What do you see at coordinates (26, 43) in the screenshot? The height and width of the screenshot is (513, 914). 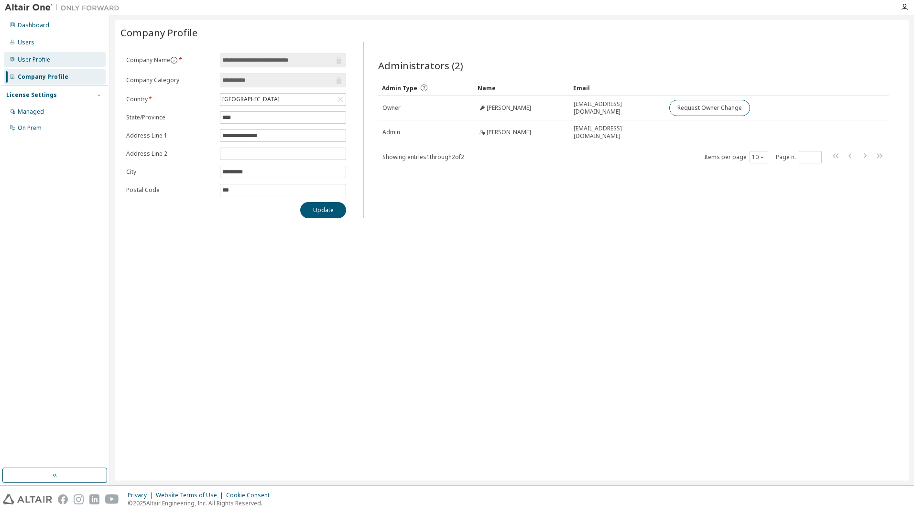 I see `div: Users` at bounding box center [26, 43].